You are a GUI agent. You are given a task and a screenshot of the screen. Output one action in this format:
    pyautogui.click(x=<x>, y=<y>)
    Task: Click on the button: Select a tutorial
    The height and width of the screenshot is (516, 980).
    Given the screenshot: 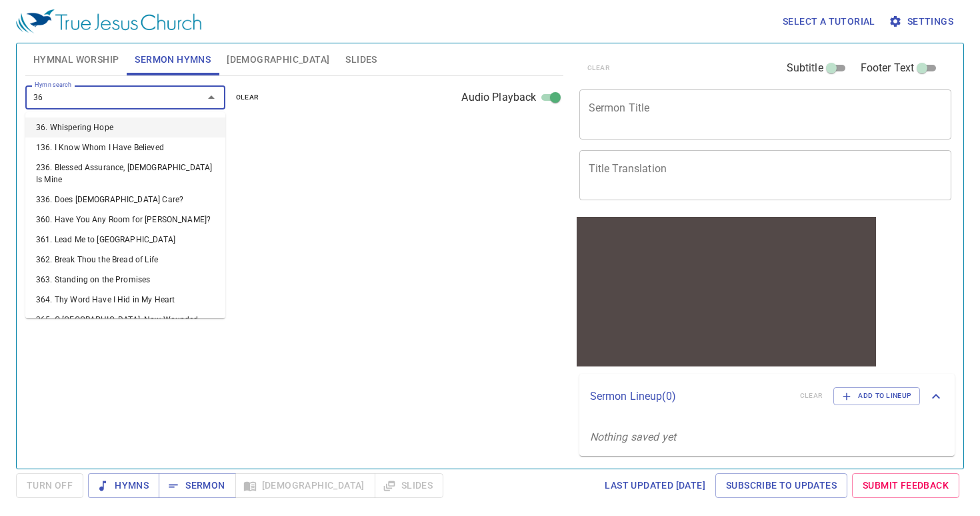 What is the action you would take?
    pyautogui.click(x=829, y=21)
    